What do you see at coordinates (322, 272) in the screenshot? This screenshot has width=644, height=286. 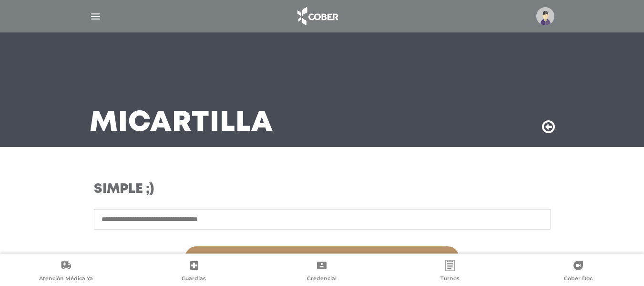 I see `a: Credencial` at bounding box center [322, 272].